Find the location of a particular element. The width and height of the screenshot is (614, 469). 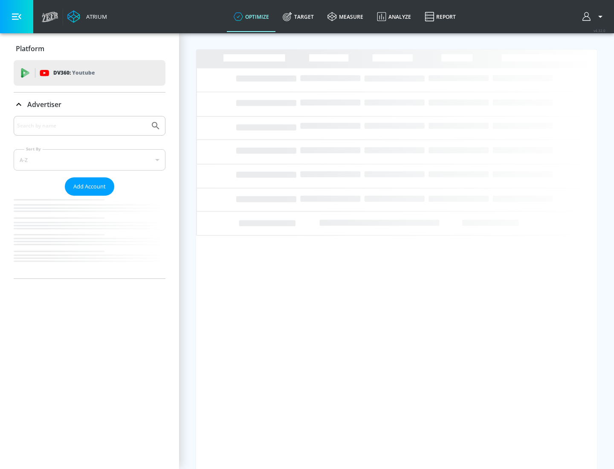

label: Sort By is located at coordinates (33, 149).